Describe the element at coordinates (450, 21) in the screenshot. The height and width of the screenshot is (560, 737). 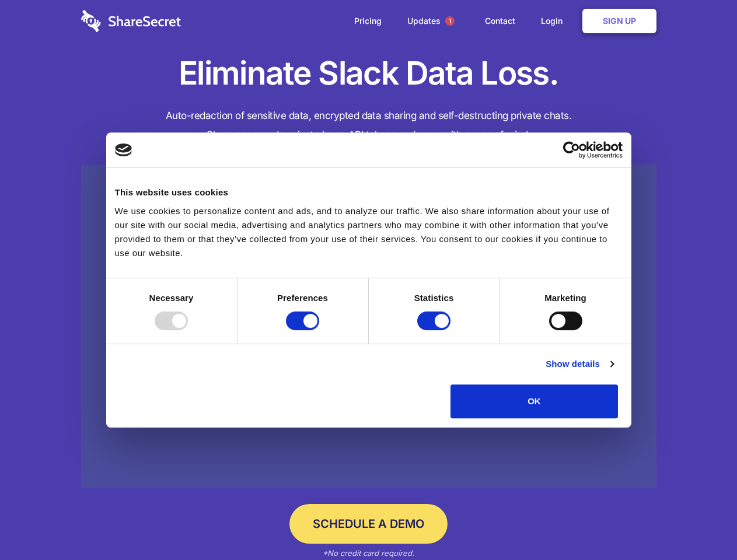
I see `span: 1` at that location.